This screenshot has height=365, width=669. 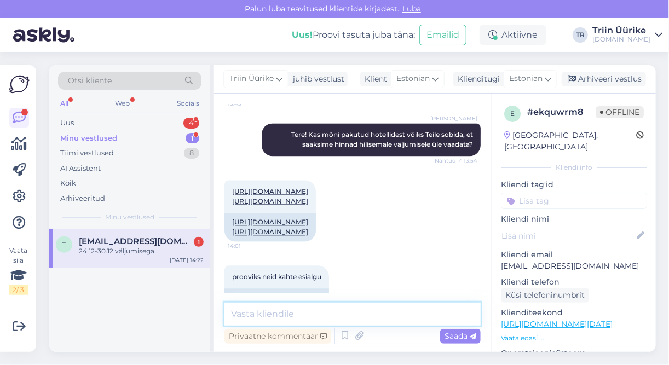 What do you see at coordinates (373, 79) in the screenshot?
I see `div: Klient` at bounding box center [373, 79].